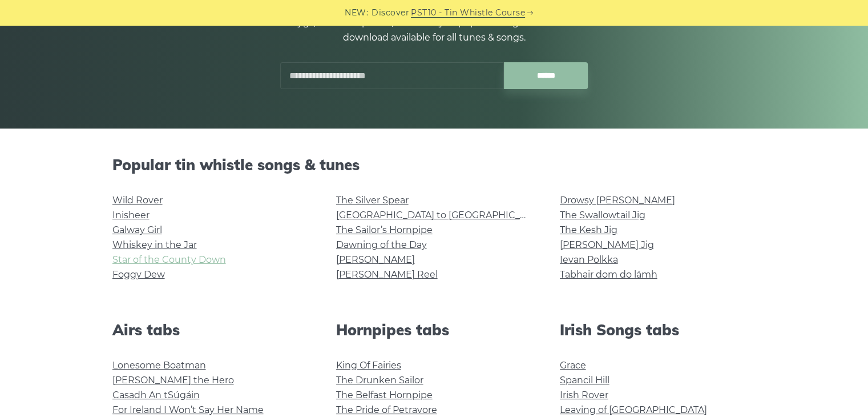  What do you see at coordinates (585, 379) in the screenshot?
I see `a: Spancil Hill` at bounding box center [585, 379].